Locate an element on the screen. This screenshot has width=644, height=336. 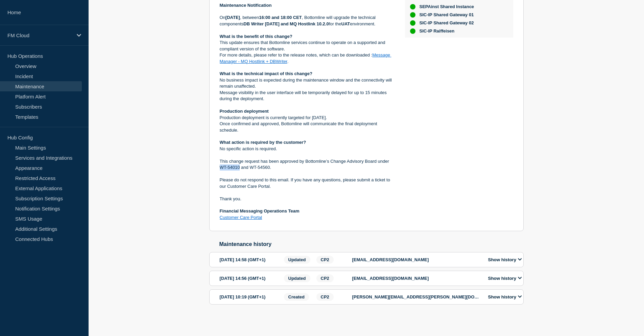
p: This change request has been approved by Bottomline’s Change Advisory Board under WT-54010 and WT... is located at coordinates (307, 165).